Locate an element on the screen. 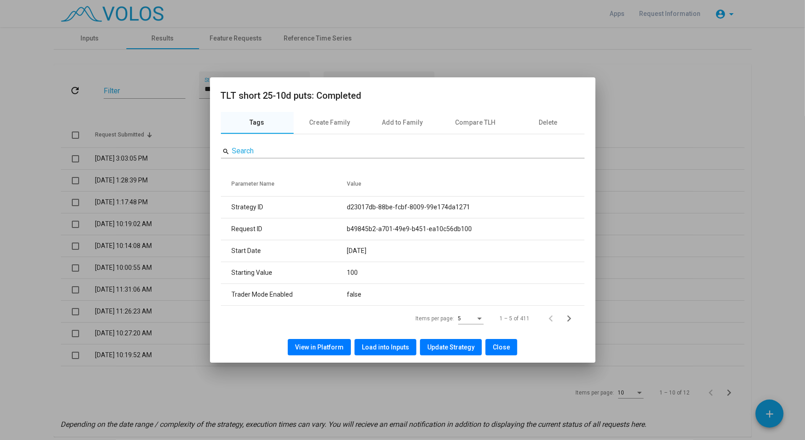 The height and width of the screenshot is (440, 805). div: Delete is located at coordinates (548, 122).